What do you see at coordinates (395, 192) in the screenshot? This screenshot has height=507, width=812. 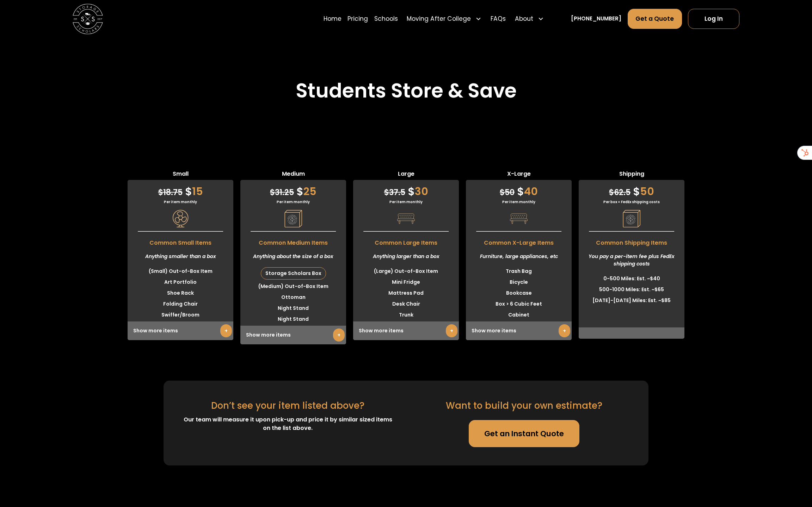 I see `span: 37.5` at bounding box center [395, 192].